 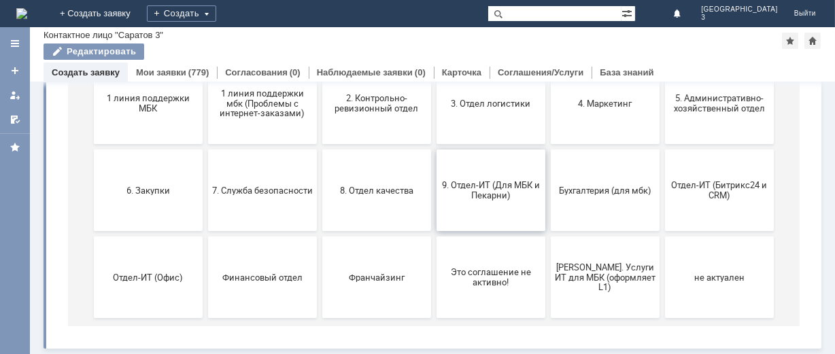 What do you see at coordinates (377, 40) in the screenshot?
I see `label: Воспользуйтесь поиском` at bounding box center [377, 40].